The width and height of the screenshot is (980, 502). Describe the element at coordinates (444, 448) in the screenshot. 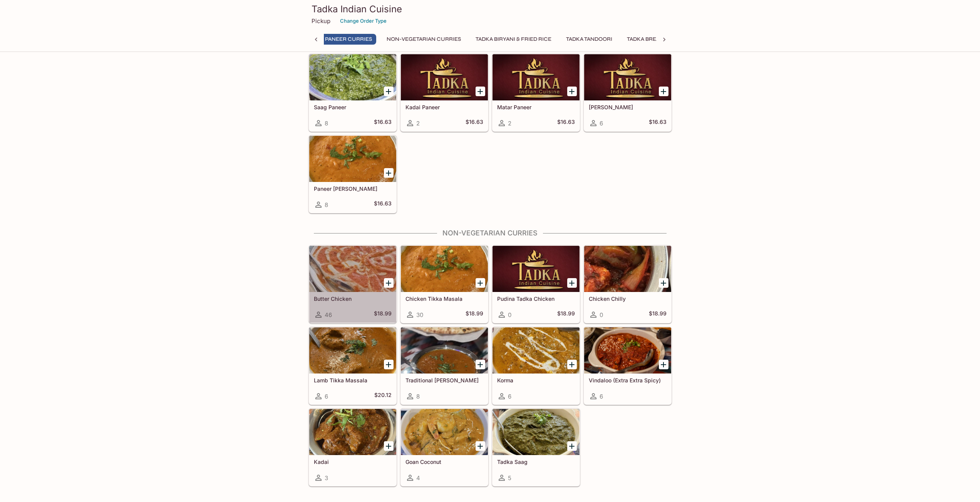

I see `a: Goan Coconut4` at that location.